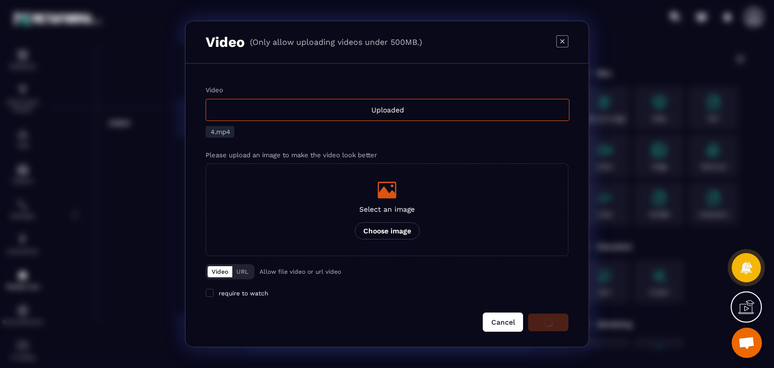  I want to click on button: Video, so click(220, 272).